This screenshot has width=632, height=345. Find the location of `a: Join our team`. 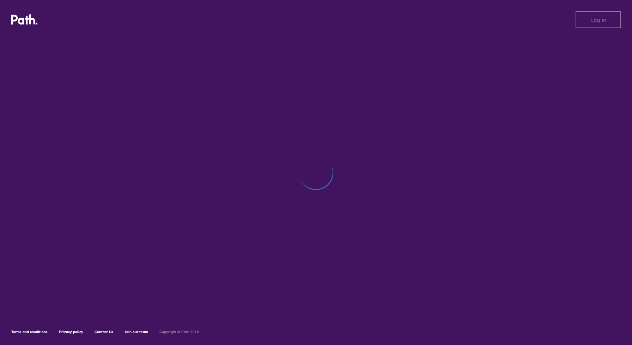

a: Join our team is located at coordinates (136, 332).